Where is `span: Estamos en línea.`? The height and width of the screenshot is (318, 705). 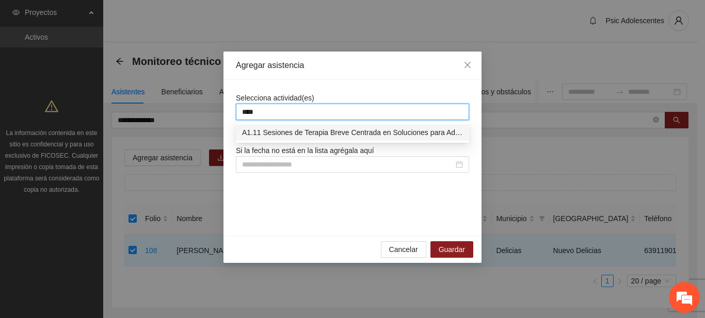 span: Estamos en línea. is located at coordinates (101, 154).